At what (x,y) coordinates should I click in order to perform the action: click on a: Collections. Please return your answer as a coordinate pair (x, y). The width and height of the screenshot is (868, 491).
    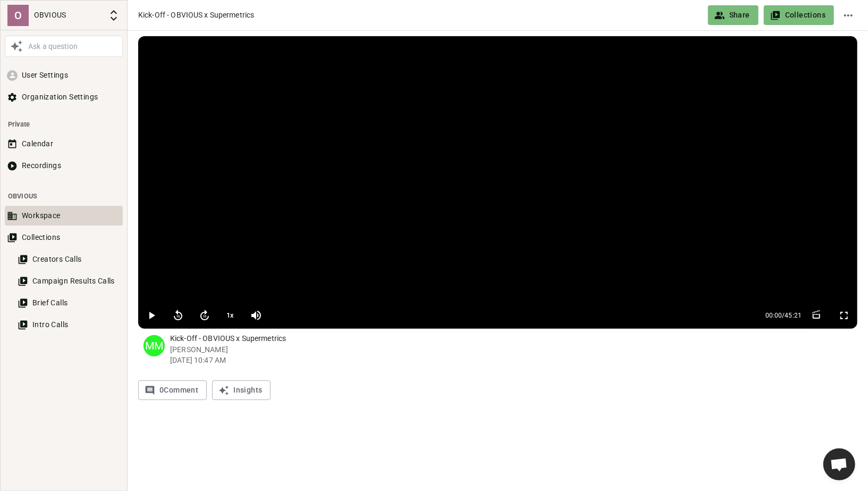
    Looking at the image, I should click on (63, 237).